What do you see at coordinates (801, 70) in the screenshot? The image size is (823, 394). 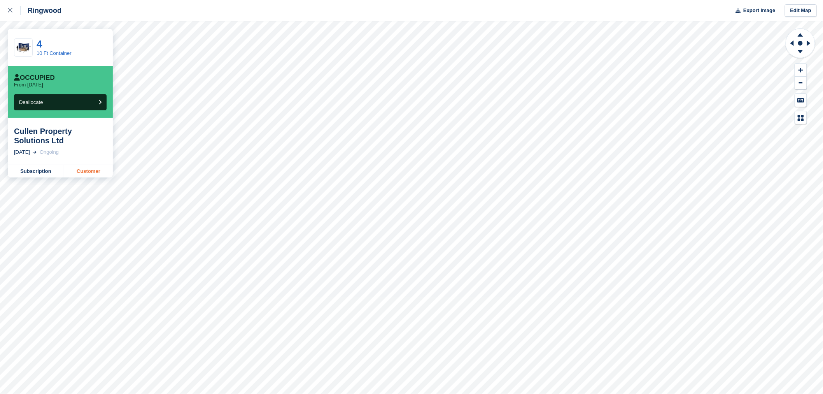 I see `button: Zoom In` at bounding box center [801, 70].